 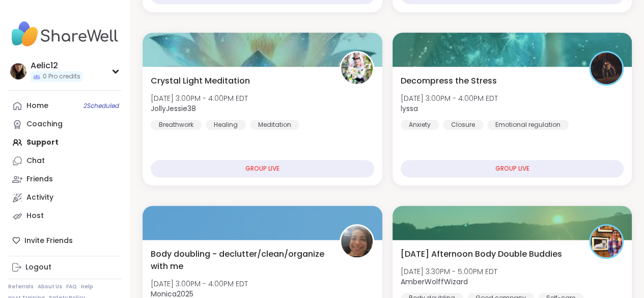 I want to click on div: Anxiety, so click(x=420, y=124).